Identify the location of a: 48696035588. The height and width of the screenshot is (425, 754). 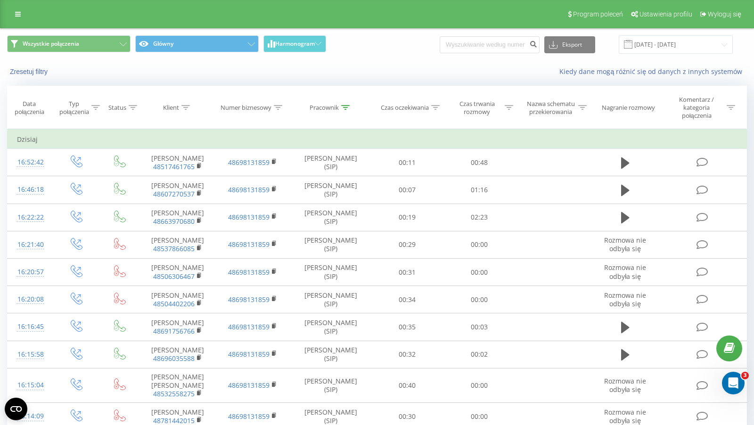
(174, 358).